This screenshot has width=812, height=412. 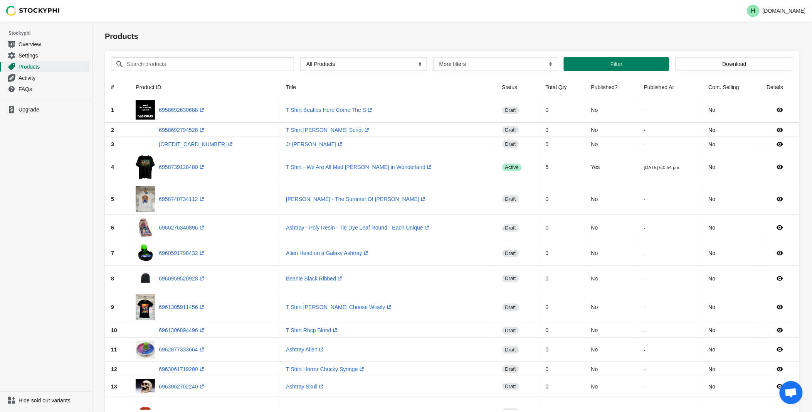 What do you see at coordinates (562, 167) in the screenshot?
I see `td: 5` at bounding box center [562, 167].